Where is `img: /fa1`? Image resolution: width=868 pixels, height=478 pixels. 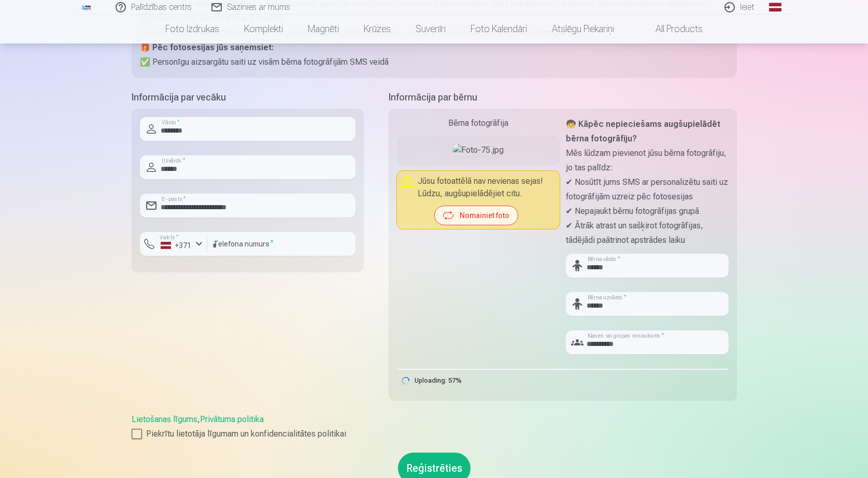 img: /fa1 is located at coordinates (87, 7).